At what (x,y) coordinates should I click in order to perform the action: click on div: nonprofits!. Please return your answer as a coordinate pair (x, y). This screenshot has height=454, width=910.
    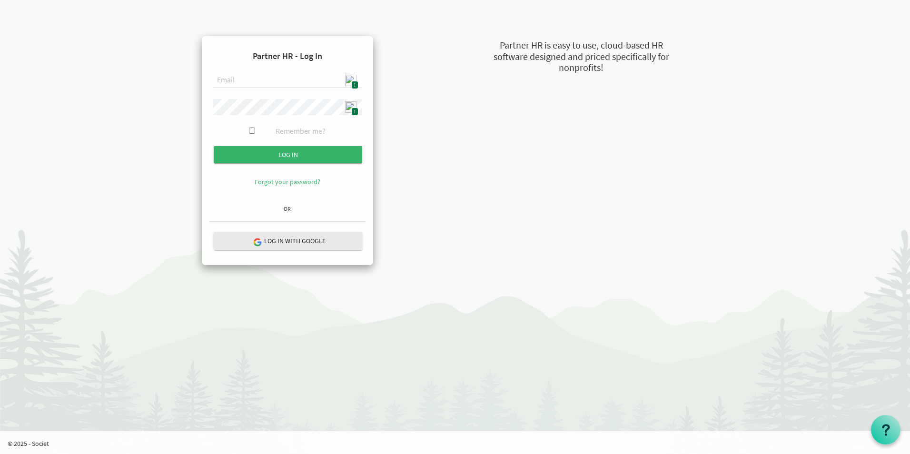
    Looking at the image, I should click on (581, 68).